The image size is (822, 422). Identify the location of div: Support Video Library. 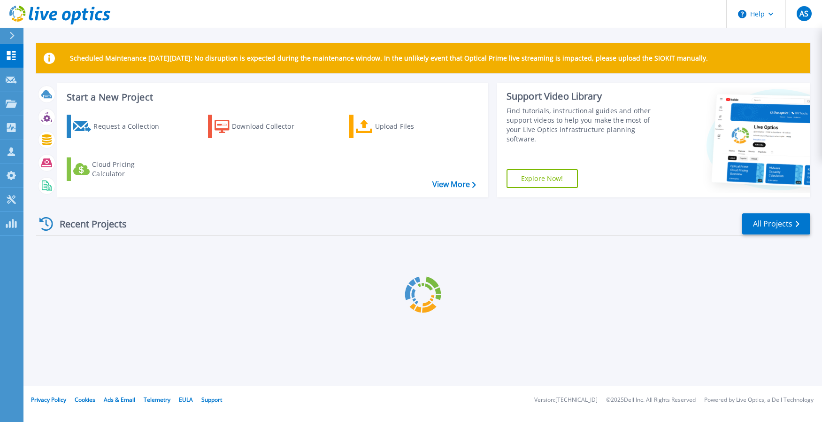
(586, 96).